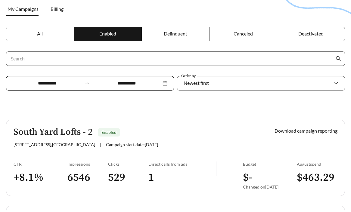 This screenshot has width=351, height=212. I want to click on img: line, so click(216, 169).